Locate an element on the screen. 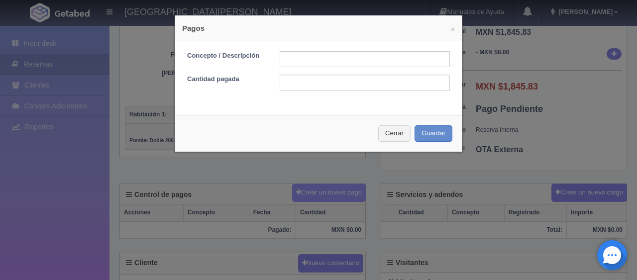 The image size is (637, 280). label: Concepto / Descripción is located at coordinates (226, 56).